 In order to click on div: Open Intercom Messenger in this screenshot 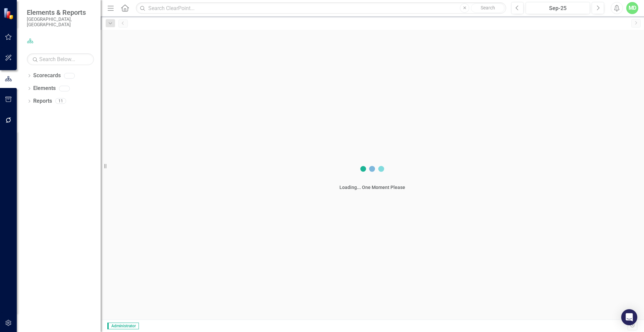, I will do `click(629, 317)`.